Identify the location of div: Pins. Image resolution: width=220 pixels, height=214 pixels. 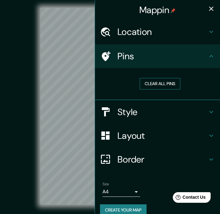
(157, 56).